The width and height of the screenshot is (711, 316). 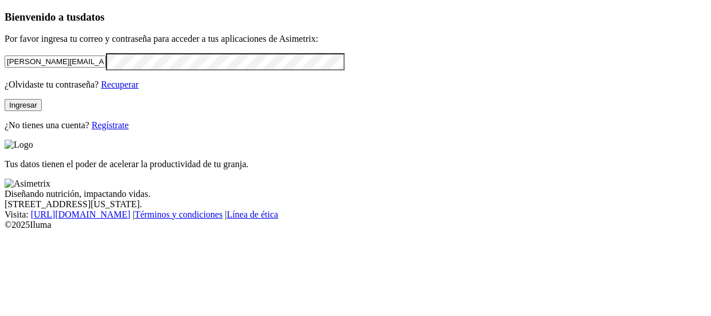 I want to click on div: Diseñando nutrición, impactando vidas., so click(x=356, y=194).